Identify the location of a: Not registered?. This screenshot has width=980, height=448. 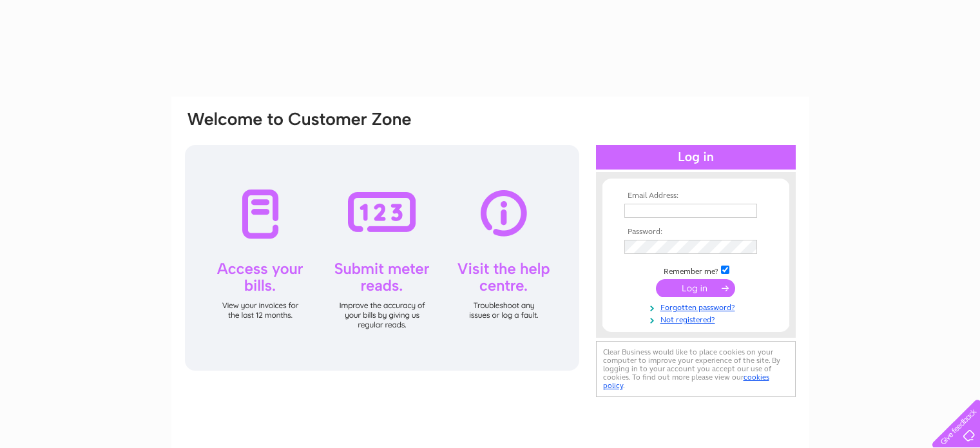
(697, 318).